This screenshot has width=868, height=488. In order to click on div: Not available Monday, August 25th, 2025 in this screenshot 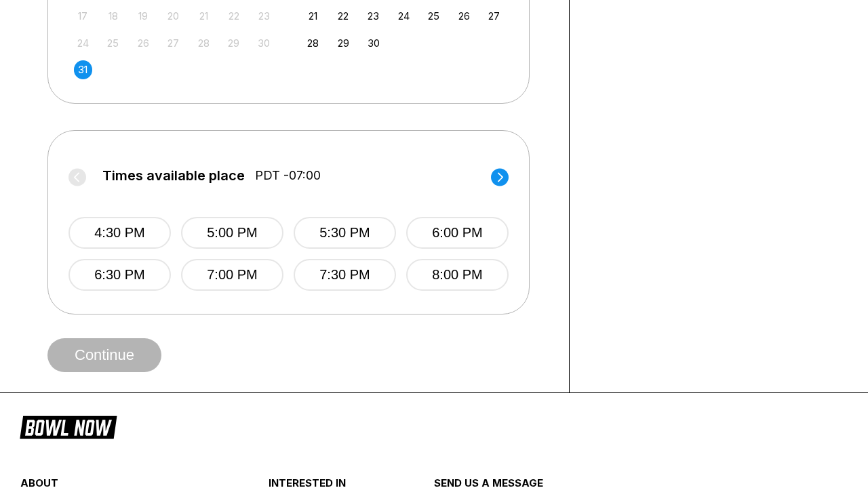, I will do `click(112, 43)`.